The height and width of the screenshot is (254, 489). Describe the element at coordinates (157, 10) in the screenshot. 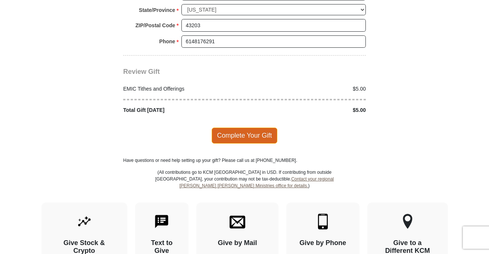

I see `strong: State/Province` at that location.